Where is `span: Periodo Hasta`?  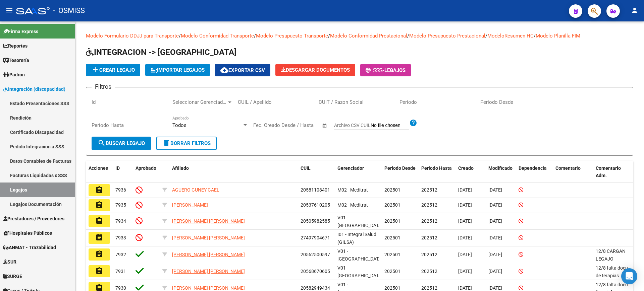
span: Periodo Hasta is located at coordinates (437, 168).